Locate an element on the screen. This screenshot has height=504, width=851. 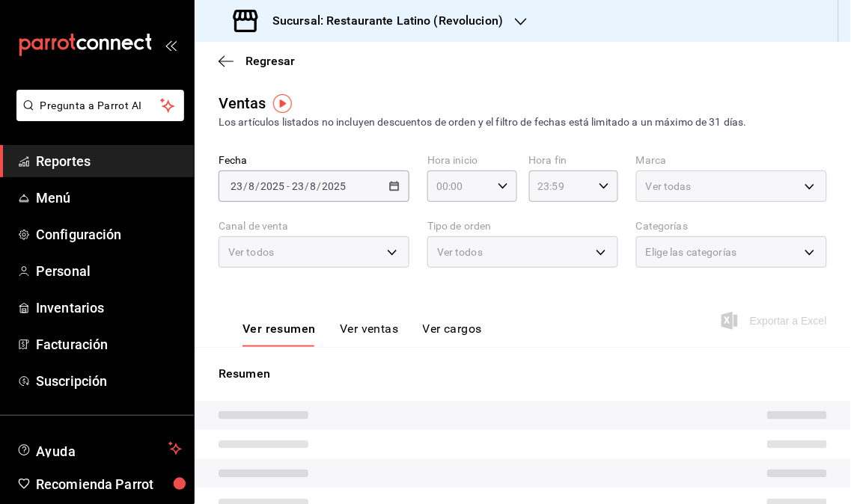
span: Ver todas is located at coordinates (668, 186).